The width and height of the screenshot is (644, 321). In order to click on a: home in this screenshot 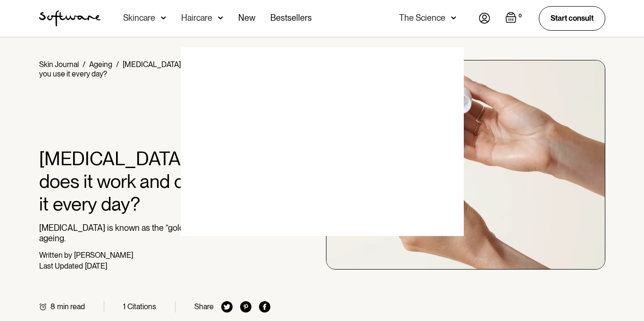, I will do `click(70, 18)`.